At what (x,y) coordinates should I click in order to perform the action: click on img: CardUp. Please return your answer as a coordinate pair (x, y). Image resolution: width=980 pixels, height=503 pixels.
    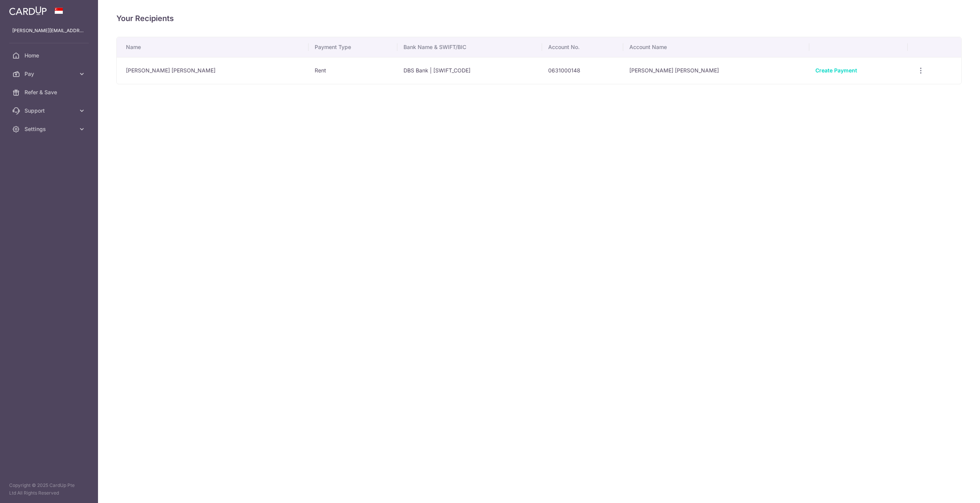
    Looking at the image, I should click on (28, 11).